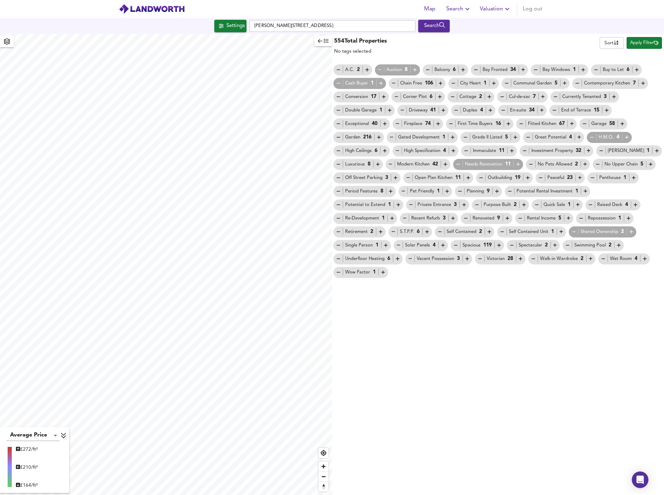 This screenshot has width=664, height=495. What do you see at coordinates (495, 9) in the screenshot?
I see `span: Valuation` at bounding box center [495, 9].